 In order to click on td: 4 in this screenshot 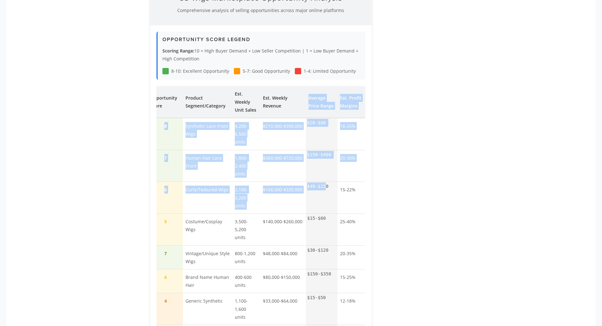, I will do `click(165, 308)`.